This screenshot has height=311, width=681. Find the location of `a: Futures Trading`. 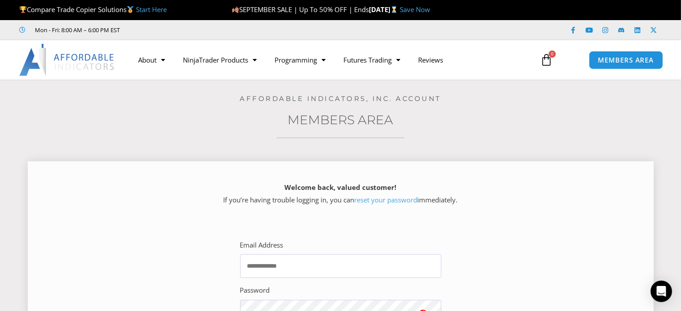

a: Futures Trading is located at coordinates (372, 60).